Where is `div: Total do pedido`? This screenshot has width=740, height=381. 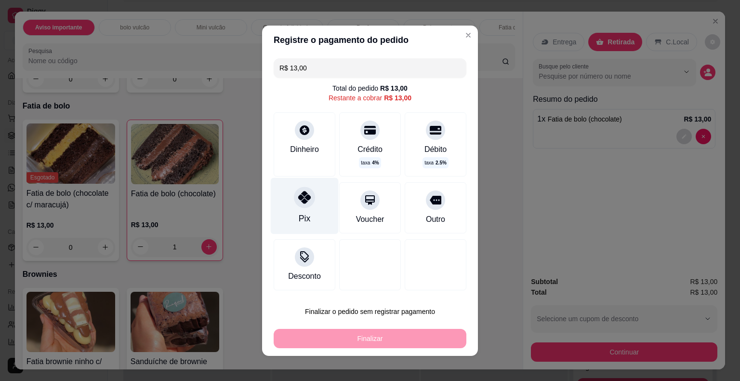 div: Total do pedido is located at coordinates (370, 88).